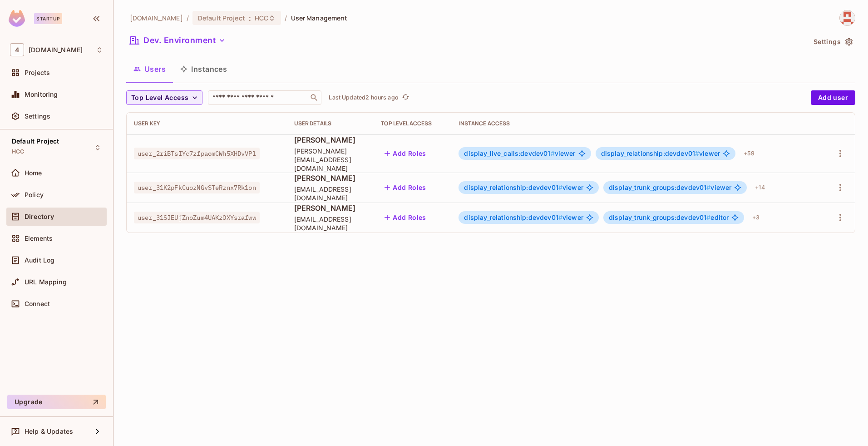  What do you see at coordinates (160, 98) in the screenshot?
I see `span: Top Level Access` at bounding box center [160, 98].